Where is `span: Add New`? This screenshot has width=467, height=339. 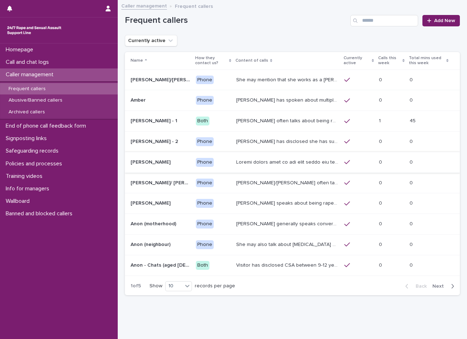
span: Add New is located at coordinates (445, 21).